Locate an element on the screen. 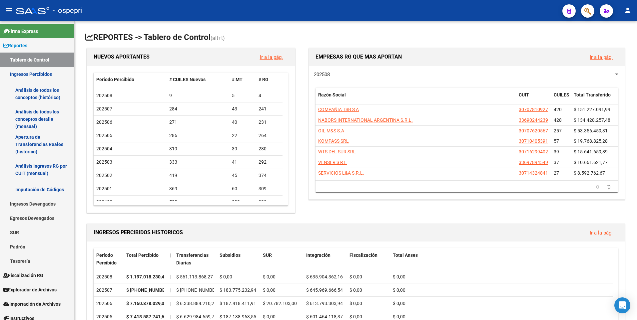 This screenshot has width=637, height=320. datatable-header-cell: CUILES is located at coordinates (561, 99).